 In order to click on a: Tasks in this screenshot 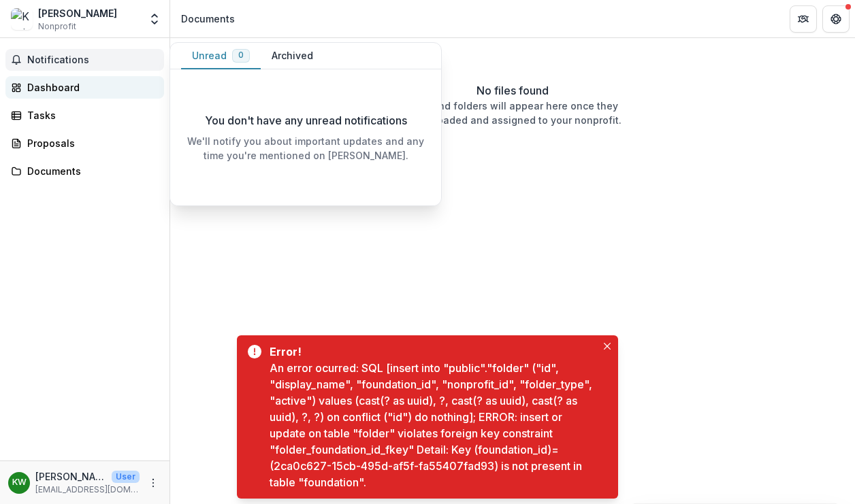, I will do `click(85, 115)`.